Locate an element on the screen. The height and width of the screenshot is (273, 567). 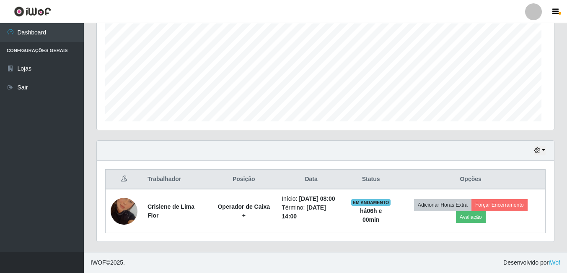
li: Início: is located at coordinates (311, 198).